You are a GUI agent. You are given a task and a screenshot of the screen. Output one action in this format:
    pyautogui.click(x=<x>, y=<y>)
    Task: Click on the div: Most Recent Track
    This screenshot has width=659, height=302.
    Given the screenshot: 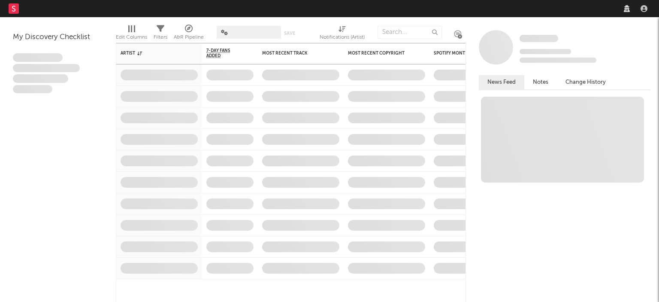 What is the action you would take?
    pyautogui.click(x=295, y=53)
    